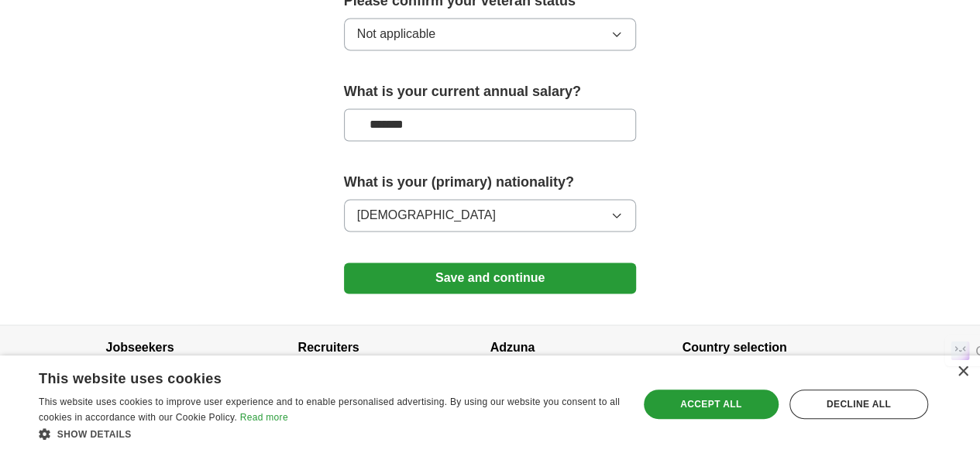  I want to click on label: What is your (primary) nationality?, so click(490, 182).